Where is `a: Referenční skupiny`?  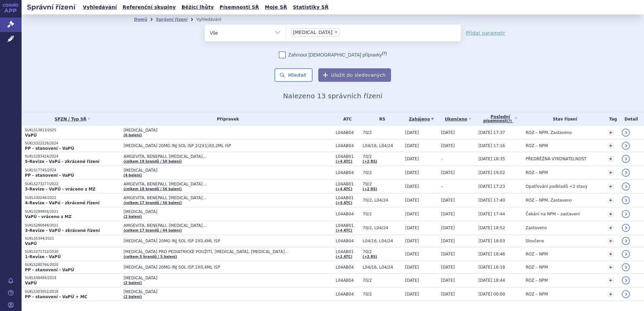 a: Referenční skupiny is located at coordinates (150, 7).